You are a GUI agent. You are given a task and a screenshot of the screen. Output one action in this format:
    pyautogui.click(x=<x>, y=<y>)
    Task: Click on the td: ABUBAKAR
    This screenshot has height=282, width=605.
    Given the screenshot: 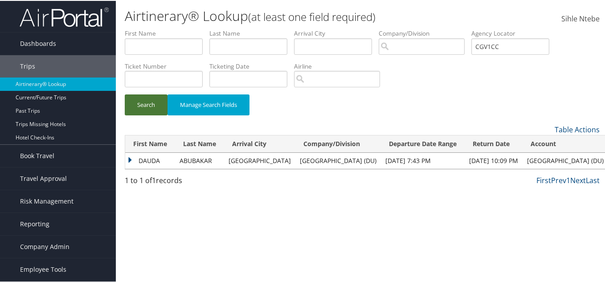 What is the action you would take?
    pyautogui.click(x=200, y=160)
    